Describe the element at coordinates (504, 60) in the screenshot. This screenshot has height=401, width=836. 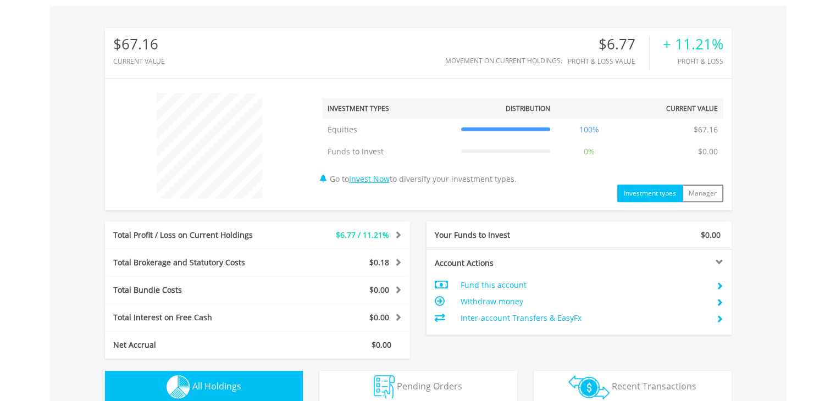
I see `div: Movement on Current Holdings:` at that location.